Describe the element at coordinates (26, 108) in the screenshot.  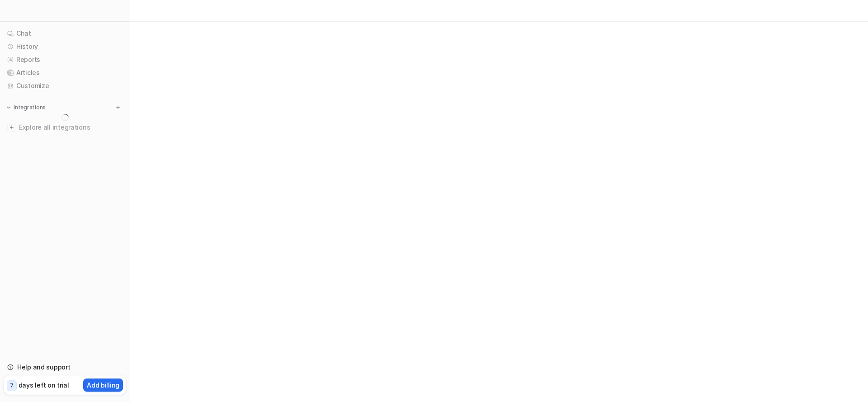
I see `button: Integrations` at that location.